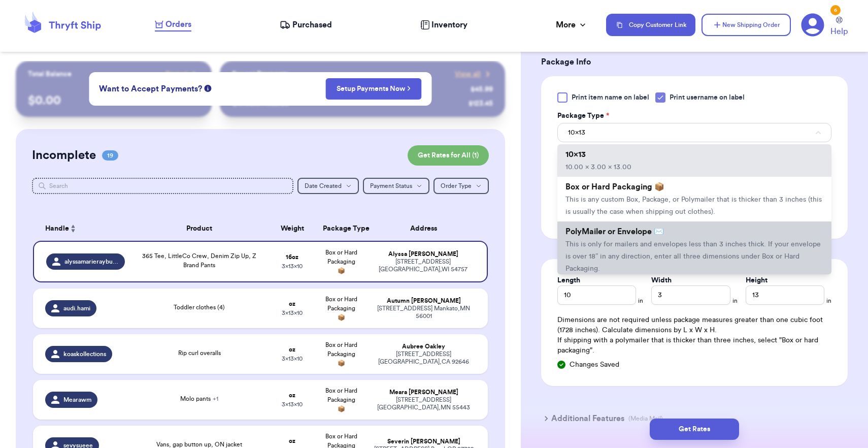 This screenshot has width=868, height=448. Describe the element at coordinates (73, 229) in the screenshot. I see `button: Sort ascending` at that location.